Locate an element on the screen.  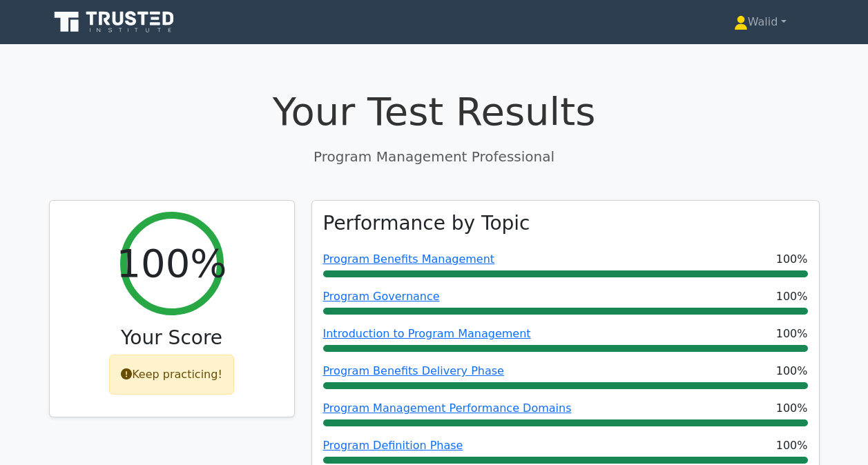
h2: 100% is located at coordinates (172, 263).